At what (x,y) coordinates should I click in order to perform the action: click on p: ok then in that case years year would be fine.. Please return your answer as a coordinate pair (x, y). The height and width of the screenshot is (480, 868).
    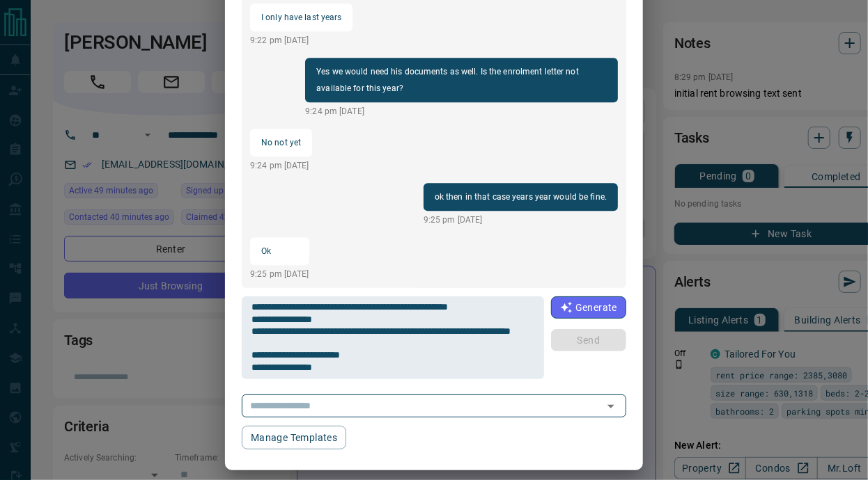
    Looking at the image, I should click on (520, 197).